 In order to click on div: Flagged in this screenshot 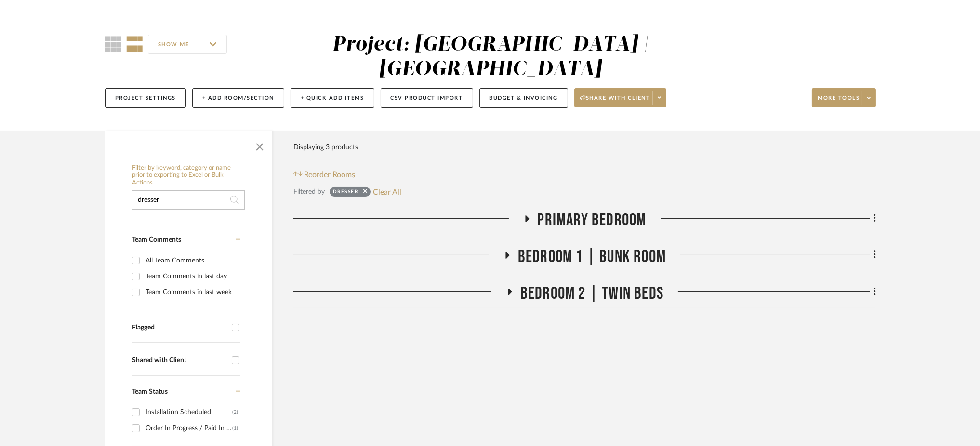, I will do `click(179, 327)`.